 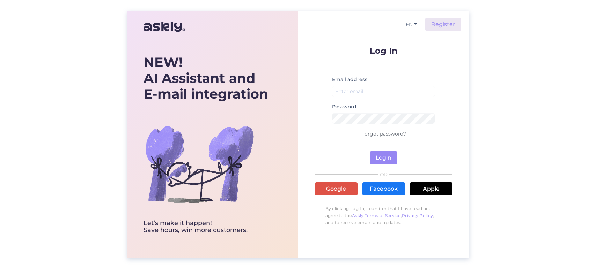 What do you see at coordinates (431, 189) in the screenshot?
I see `a: Apple` at bounding box center [431, 189].